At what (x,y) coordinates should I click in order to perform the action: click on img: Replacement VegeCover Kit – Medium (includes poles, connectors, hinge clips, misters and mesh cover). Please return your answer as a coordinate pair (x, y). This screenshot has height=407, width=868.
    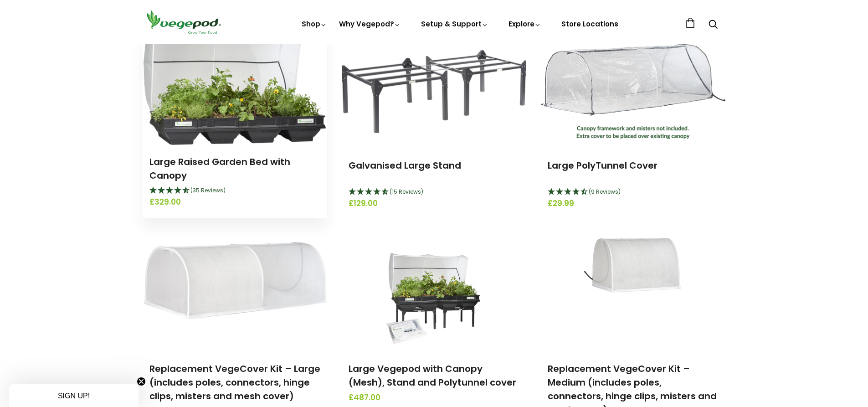
    Looking at the image, I should click on (633, 295).